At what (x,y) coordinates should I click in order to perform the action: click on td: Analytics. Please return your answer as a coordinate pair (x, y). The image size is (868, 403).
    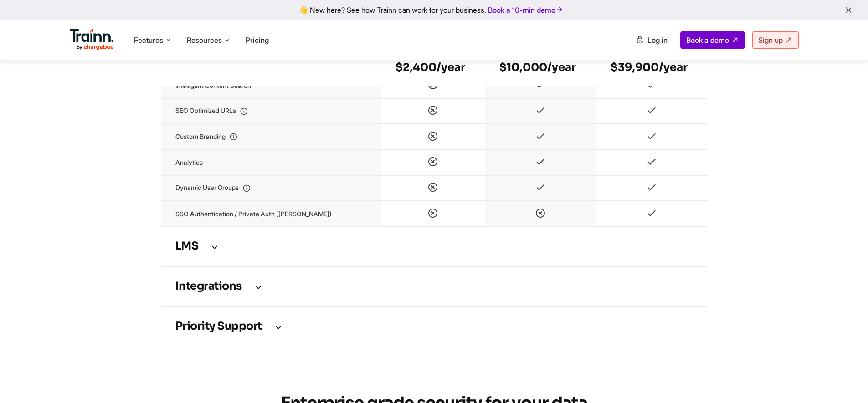
    Looking at the image, I should click on (270, 163).